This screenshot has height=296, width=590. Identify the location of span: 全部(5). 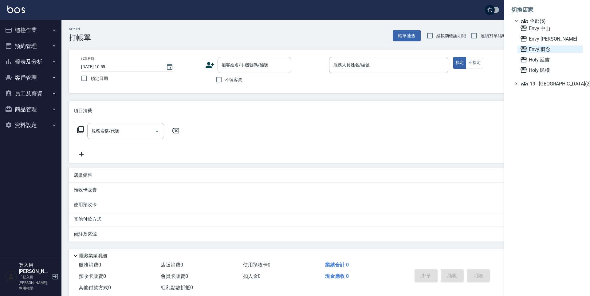
(551, 21).